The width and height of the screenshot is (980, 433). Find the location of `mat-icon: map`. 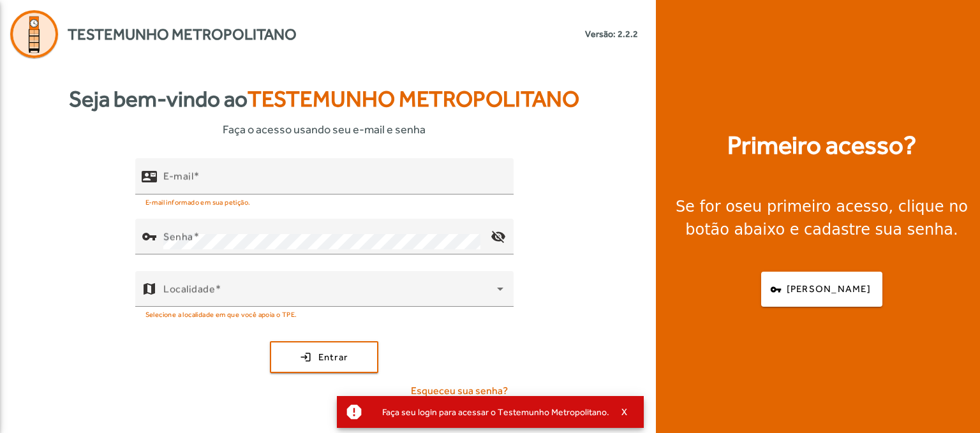

mat-icon: map is located at coordinates (149, 289).